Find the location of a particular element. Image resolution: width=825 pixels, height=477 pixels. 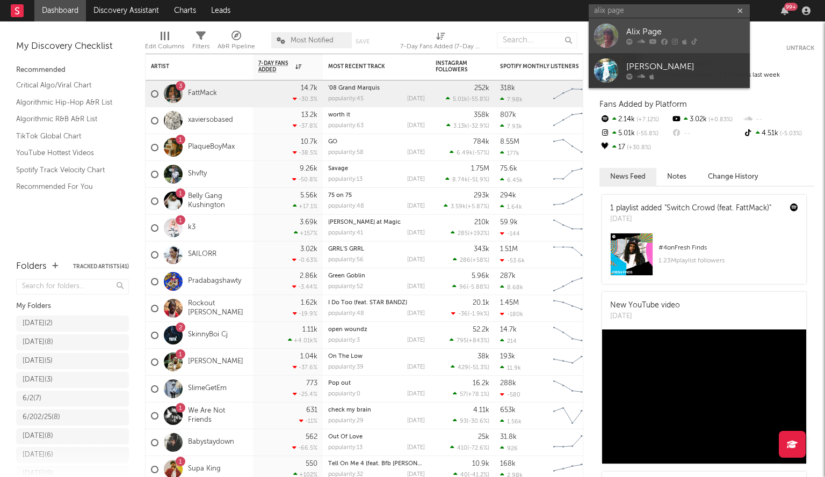

div: Spotify Monthly Listeners is located at coordinates (540, 67).